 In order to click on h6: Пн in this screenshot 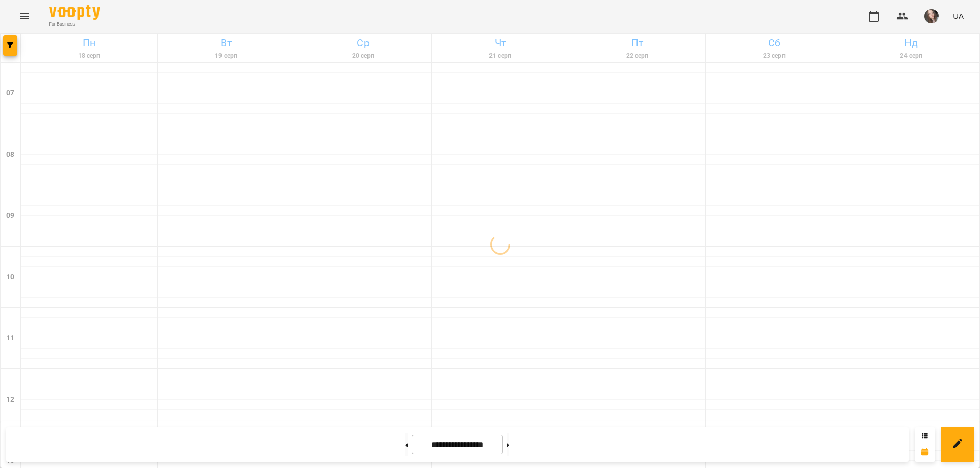, I will do `click(89, 43)`.